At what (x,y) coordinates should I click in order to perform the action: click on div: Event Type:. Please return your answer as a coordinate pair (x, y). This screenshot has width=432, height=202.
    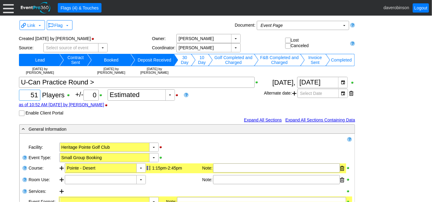
    Looking at the image, I should click on (43, 157).